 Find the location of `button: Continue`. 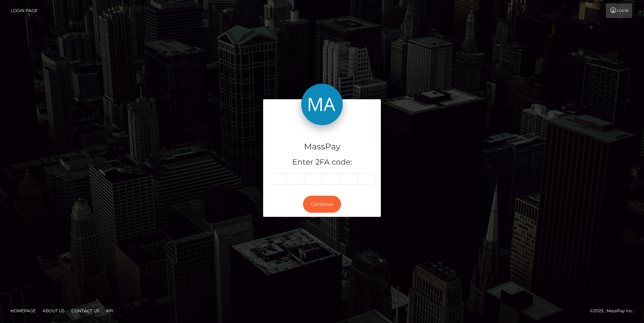

button: Continue is located at coordinates (322, 204).